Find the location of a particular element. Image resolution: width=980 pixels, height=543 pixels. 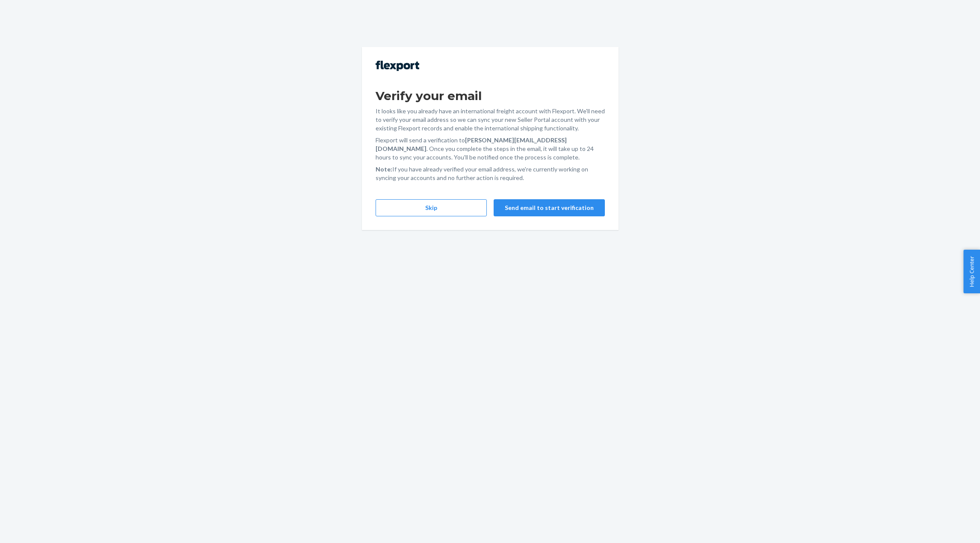

p: Flexport will send a verification to . Once you complete the steps in the email, it will take up ... is located at coordinates (490, 149).